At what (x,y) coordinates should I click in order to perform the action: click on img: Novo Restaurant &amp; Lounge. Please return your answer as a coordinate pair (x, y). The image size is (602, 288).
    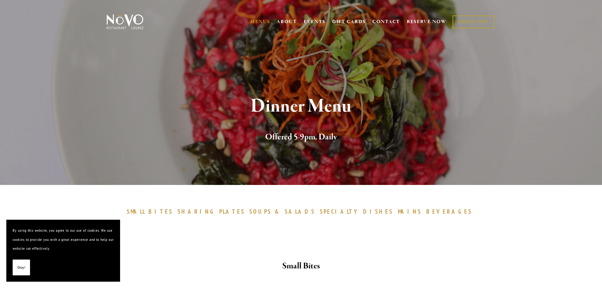
    Looking at the image, I should click on (125, 22).